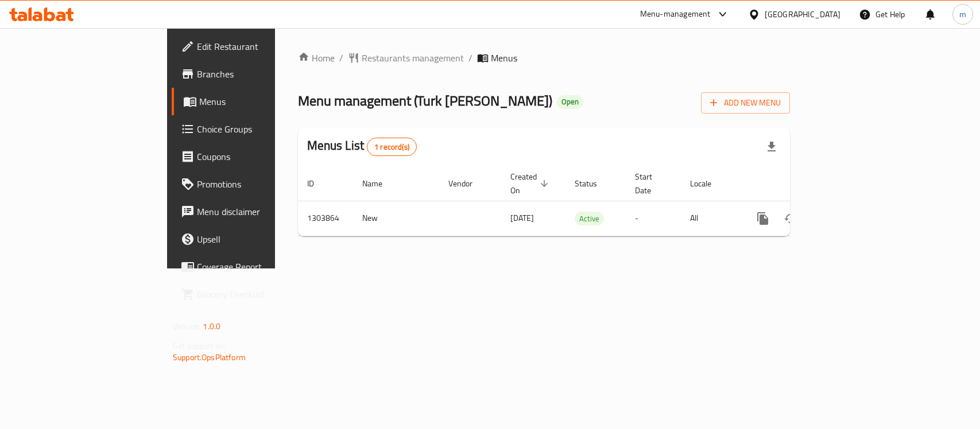 The width and height of the screenshot is (980, 429). Describe the element at coordinates (772, 147) in the screenshot. I see `div: Export file` at that location.